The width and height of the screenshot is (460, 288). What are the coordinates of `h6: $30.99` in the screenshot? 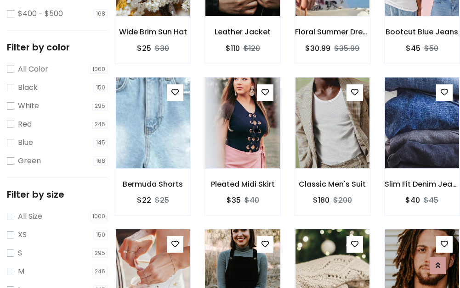 It's located at (317, 48).